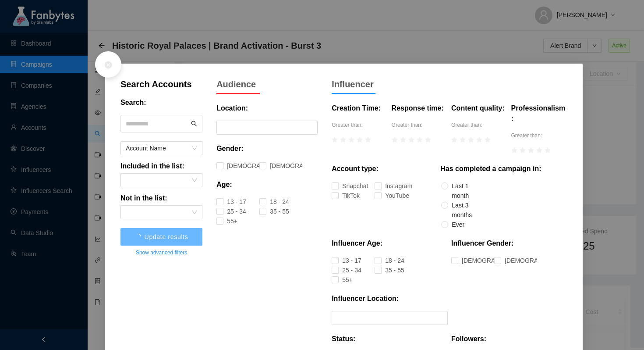  What do you see at coordinates (108, 65) in the screenshot?
I see `span: close-circle` at bounding box center [108, 65].